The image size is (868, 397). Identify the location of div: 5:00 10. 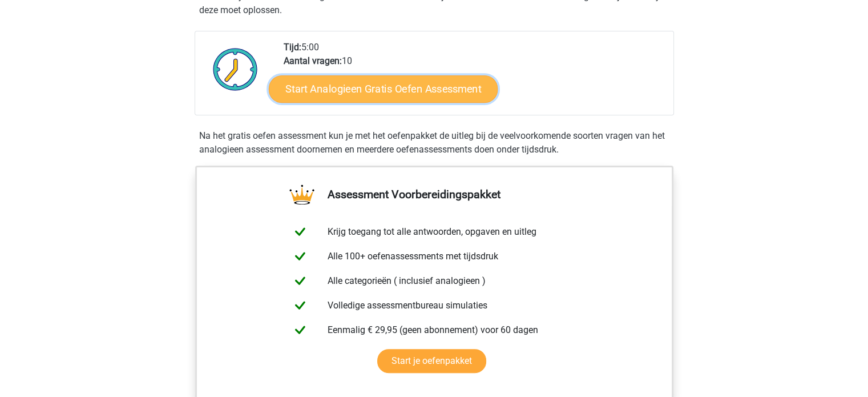
(474, 78).